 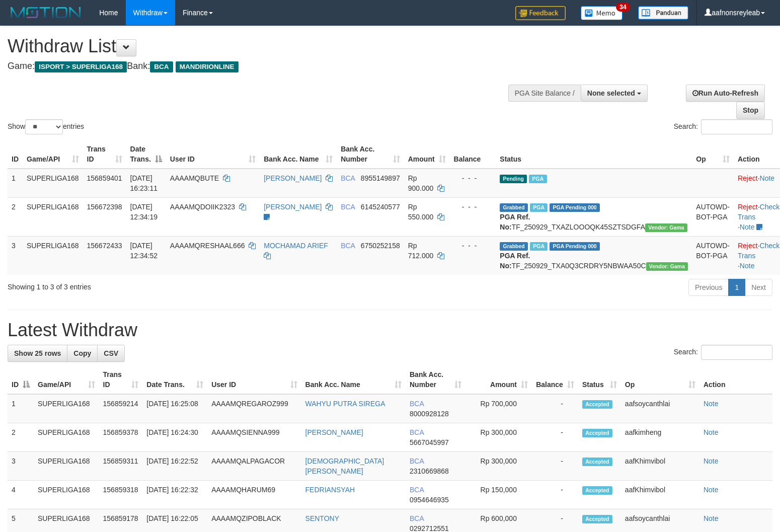 I want to click on th: Date Trans.: activate to sort column descending, so click(x=146, y=154).